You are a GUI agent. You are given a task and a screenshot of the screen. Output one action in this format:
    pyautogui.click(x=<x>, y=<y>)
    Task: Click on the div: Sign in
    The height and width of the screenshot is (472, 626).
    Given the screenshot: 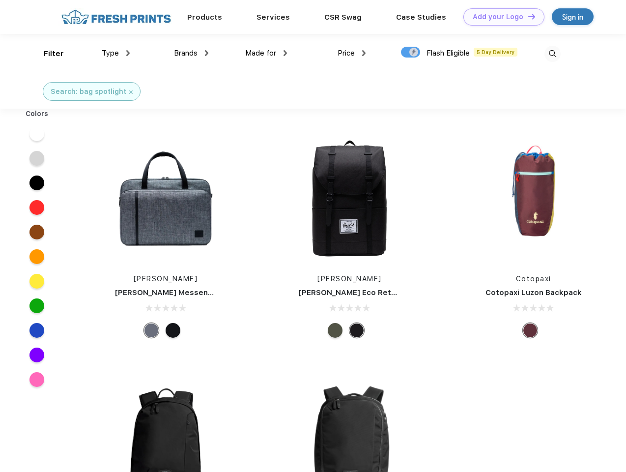 What is the action you would take?
    pyautogui.click(x=573, y=17)
    